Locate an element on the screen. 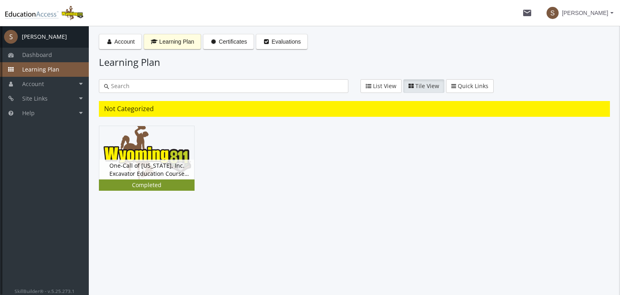 This screenshot has height=295, width=620. span: Certificates is located at coordinates (233, 42).